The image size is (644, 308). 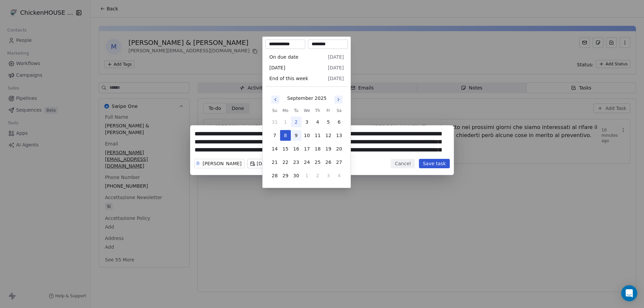 What do you see at coordinates (283, 57) in the screenshot?
I see `span: On due date` at bounding box center [283, 57].